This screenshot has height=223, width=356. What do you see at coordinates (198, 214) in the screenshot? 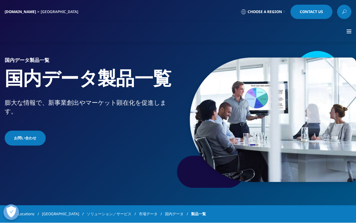
I see `span: 製品一覧` at bounding box center [198, 214].